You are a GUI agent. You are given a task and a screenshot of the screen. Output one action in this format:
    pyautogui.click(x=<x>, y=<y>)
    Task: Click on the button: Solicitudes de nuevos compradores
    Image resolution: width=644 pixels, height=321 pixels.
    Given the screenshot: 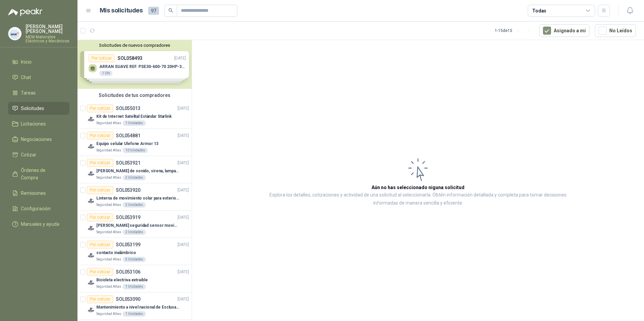 What is the action you would take?
    pyautogui.click(x=134, y=45)
    